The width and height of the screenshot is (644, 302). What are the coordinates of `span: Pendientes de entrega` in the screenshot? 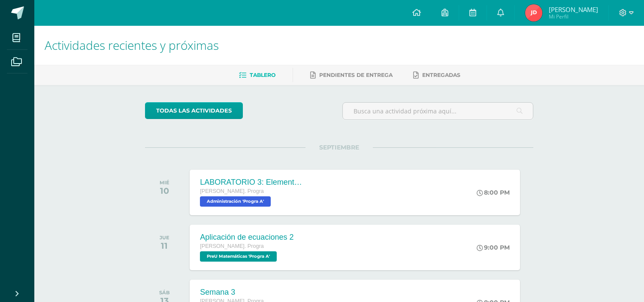 It's located at (356, 75).